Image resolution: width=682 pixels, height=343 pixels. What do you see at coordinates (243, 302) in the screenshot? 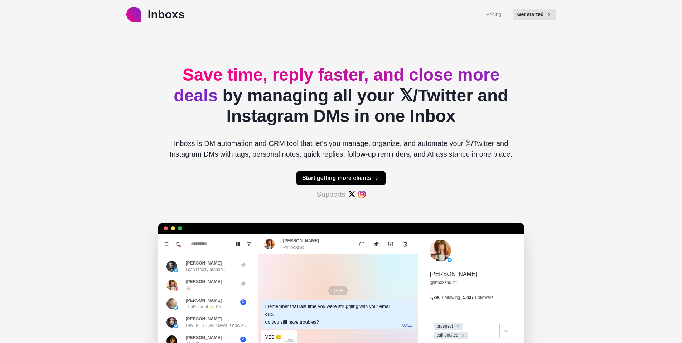
I see `span: 3` at bounding box center [243, 302].